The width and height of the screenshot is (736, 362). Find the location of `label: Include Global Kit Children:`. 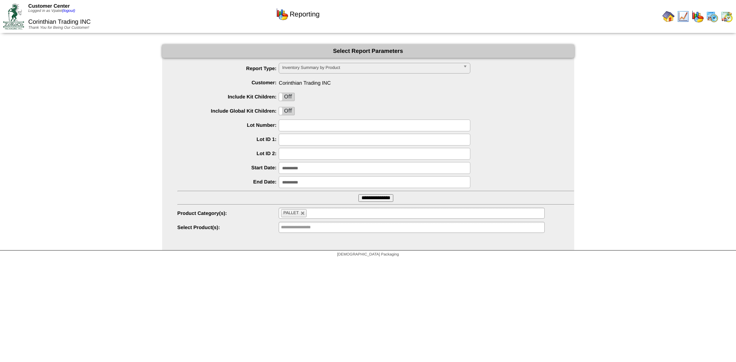

label: Include Global Kit Children: is located at coordinates (228, 111).